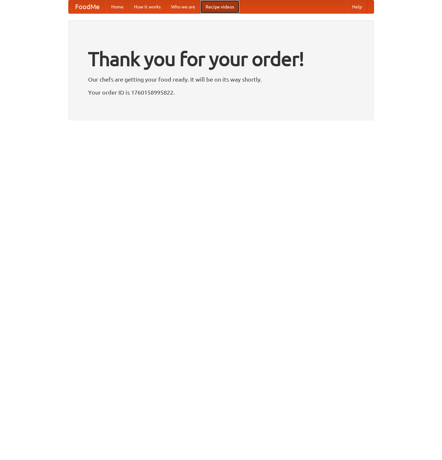 Image resolution: width=442 pixels, height=460 pixels. I want to click on p: Our chefs are getting your food ready. It will be on its way shortly., so click(221, 79).